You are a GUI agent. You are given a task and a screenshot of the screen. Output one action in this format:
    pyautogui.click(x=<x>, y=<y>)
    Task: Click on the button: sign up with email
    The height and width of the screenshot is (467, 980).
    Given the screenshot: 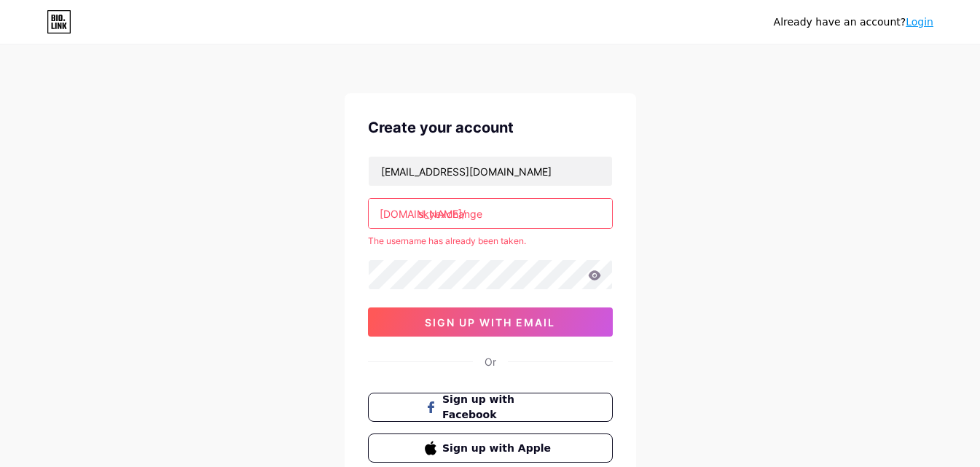 What is the action you would take?
    pyautogui.click(x=490, y=322)
    